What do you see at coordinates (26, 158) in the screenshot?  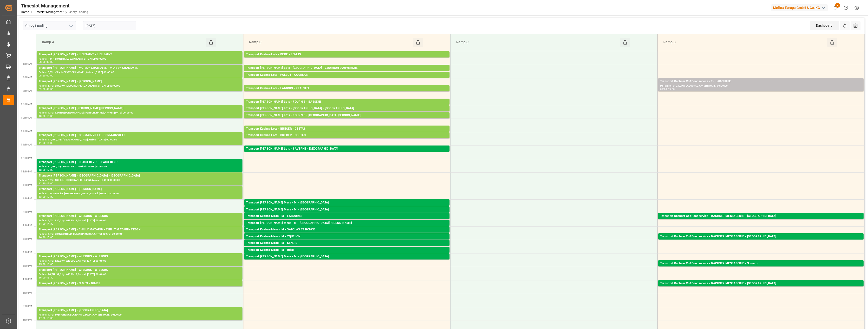 I see `span: 12:00 PM` at bounding box center [26, 158].